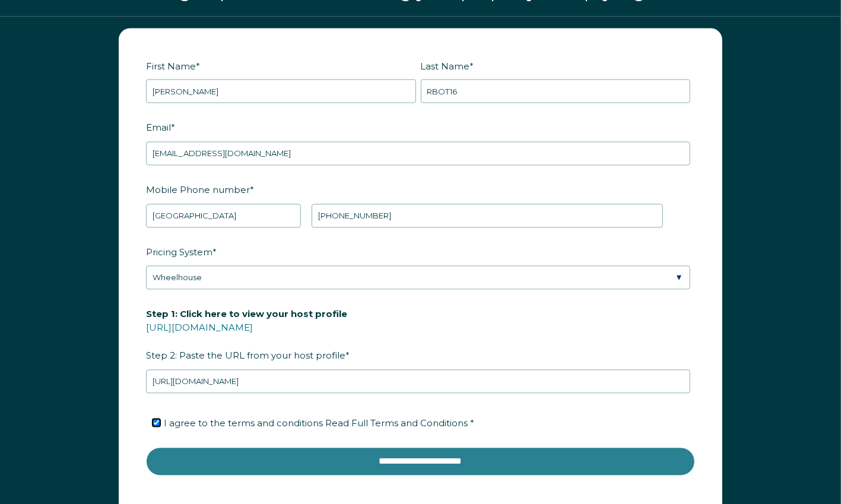 The height and width of the screenshot is (504, 841). I want to click on a: Read Full Terms and Conditions, so click(397, 423).